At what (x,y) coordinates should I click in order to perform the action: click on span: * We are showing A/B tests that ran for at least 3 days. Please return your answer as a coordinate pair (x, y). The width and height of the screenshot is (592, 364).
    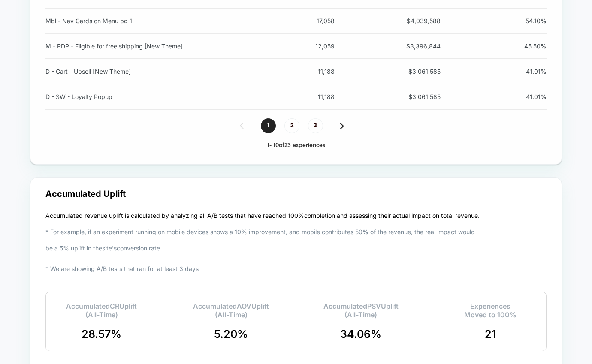
    Looking at the image, I should click on (122, 268).